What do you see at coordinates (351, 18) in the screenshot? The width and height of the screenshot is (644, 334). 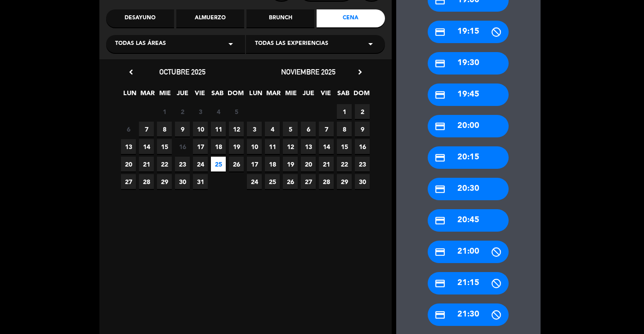 I see `div: Cena` at bounding box center [351, 18].